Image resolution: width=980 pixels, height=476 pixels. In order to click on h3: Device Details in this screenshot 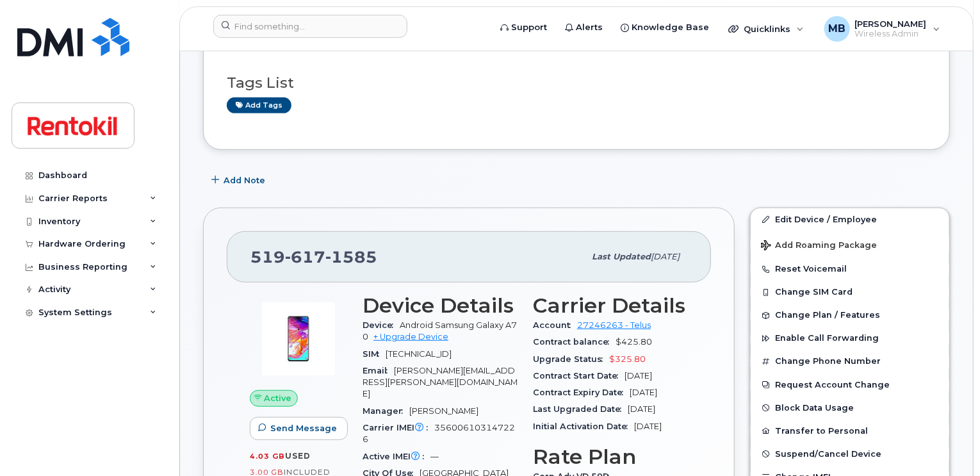, I will do `click(440, 305)`.